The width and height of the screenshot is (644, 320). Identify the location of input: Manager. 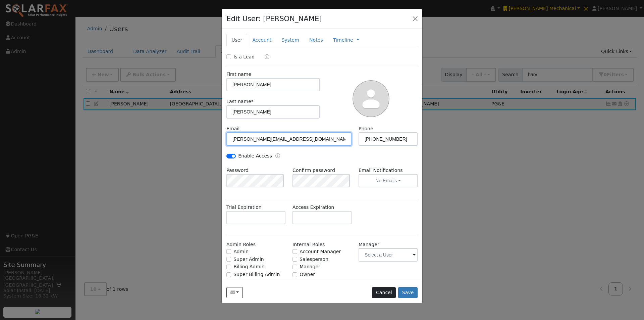
(295, 267).